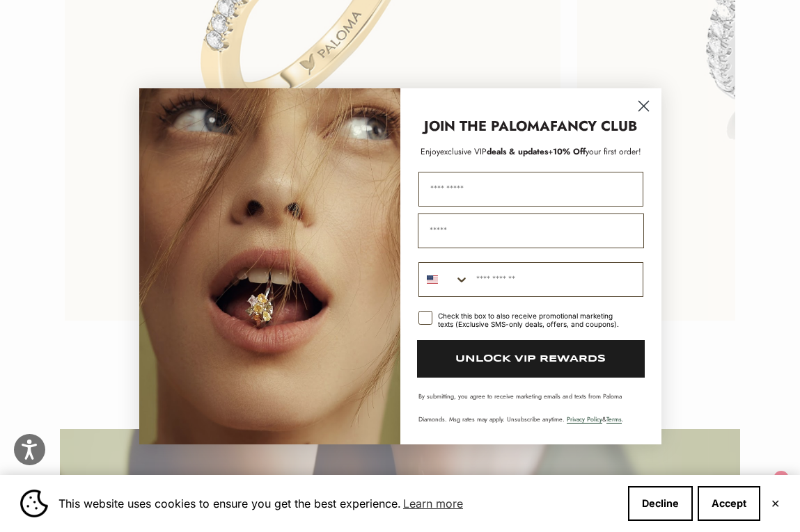 This screenshot has width=800, height=532. What do you see at coordinates (269, 267) in the screenshot?
I see `img: Loading...` at bounding box center [269, 267].